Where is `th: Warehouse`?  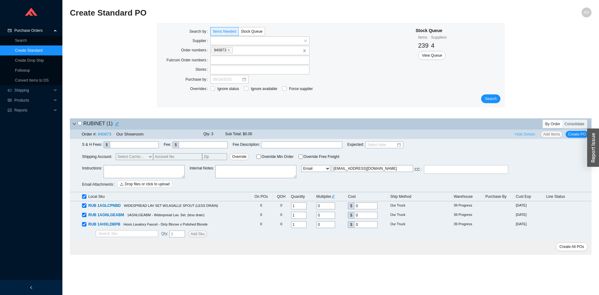 th: Warehouse is located at coordinates (468, 197).